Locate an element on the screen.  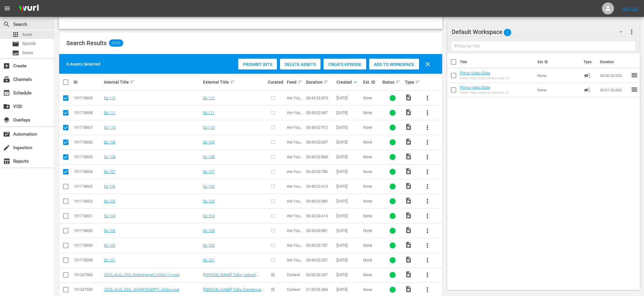
div: 191718607 is located at coordinates (88, 128).